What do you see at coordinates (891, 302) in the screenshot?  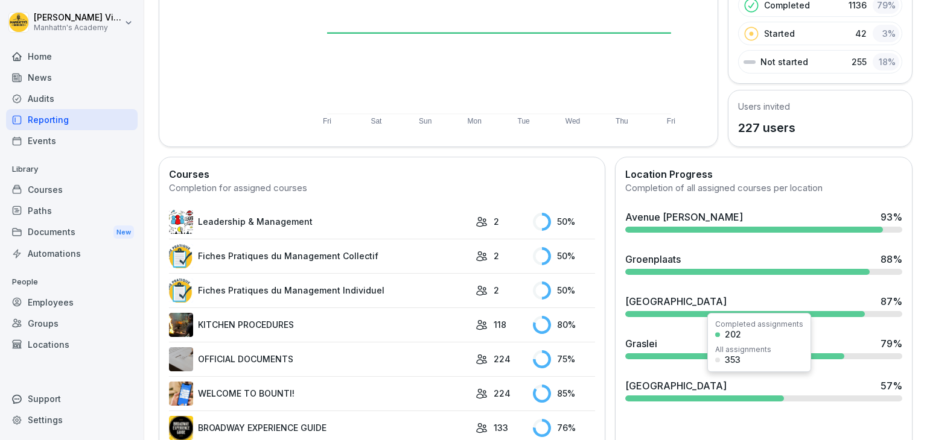 I see `div: 87 %` at bounding box center [891, 302].